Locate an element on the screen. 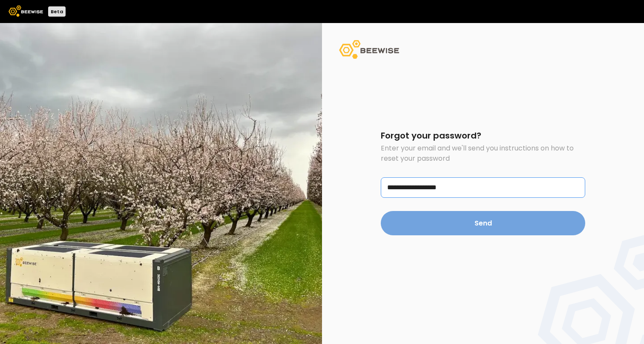  div: Beta is located at coordinates (56, 11).